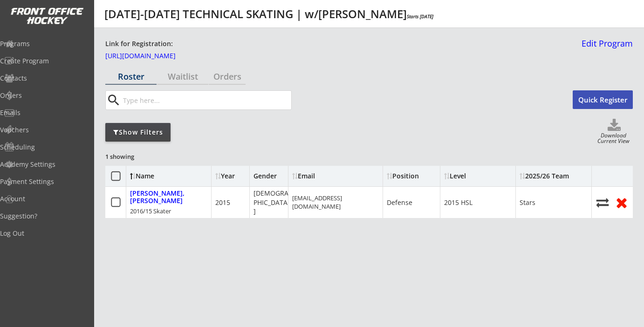 The image size is (644, 327). What do you see at coordinates (113, 100) in the screenshot?
I see `button: search` at bounding box center [113, 100].